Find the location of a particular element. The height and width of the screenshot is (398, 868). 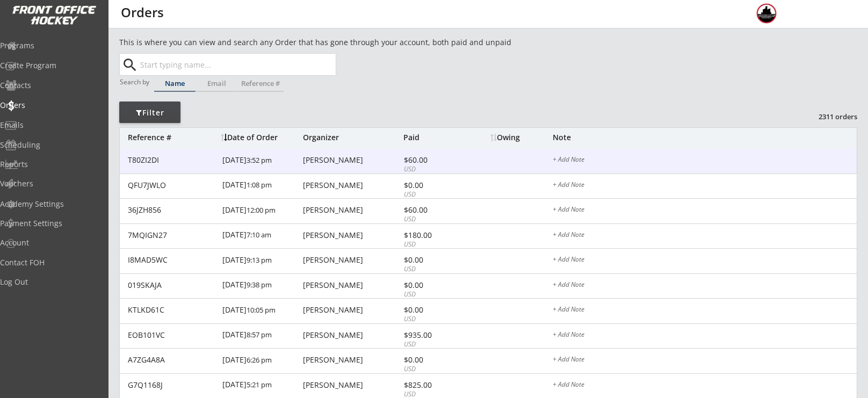

div: Owing is located at coordinates (521, 137).